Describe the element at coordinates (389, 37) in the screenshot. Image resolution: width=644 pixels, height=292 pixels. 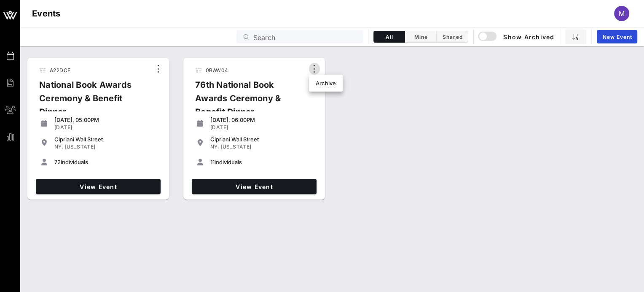
I see `button: All` at that location.